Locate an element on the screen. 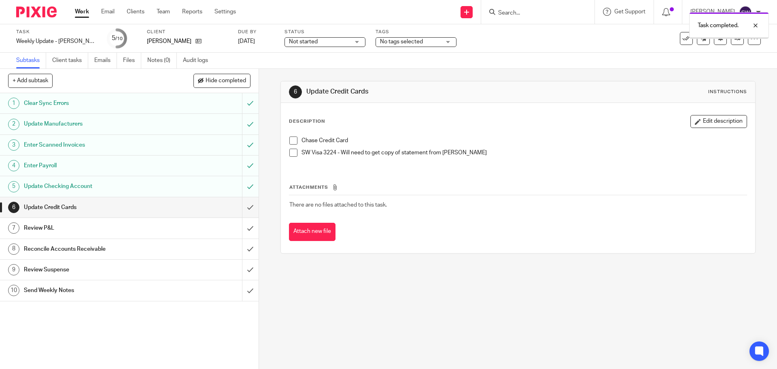 This screenshot has height=369, width=777. div: 7 is located at coordinates (14, 228).